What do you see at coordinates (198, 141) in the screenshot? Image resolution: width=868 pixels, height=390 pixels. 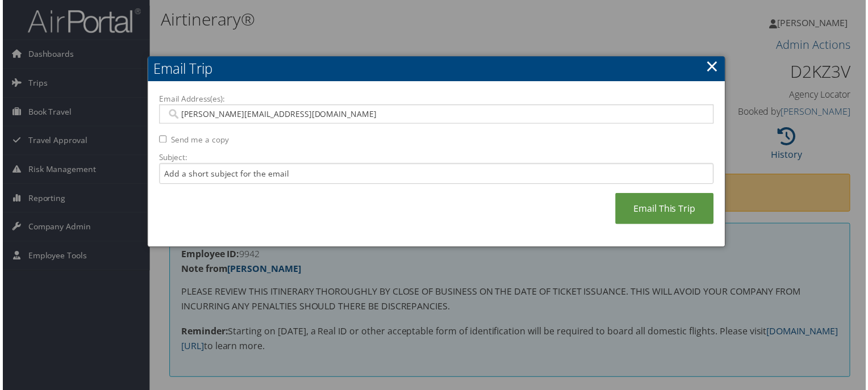 I see `label: Send me a copy` at bounding box center [198, 141].